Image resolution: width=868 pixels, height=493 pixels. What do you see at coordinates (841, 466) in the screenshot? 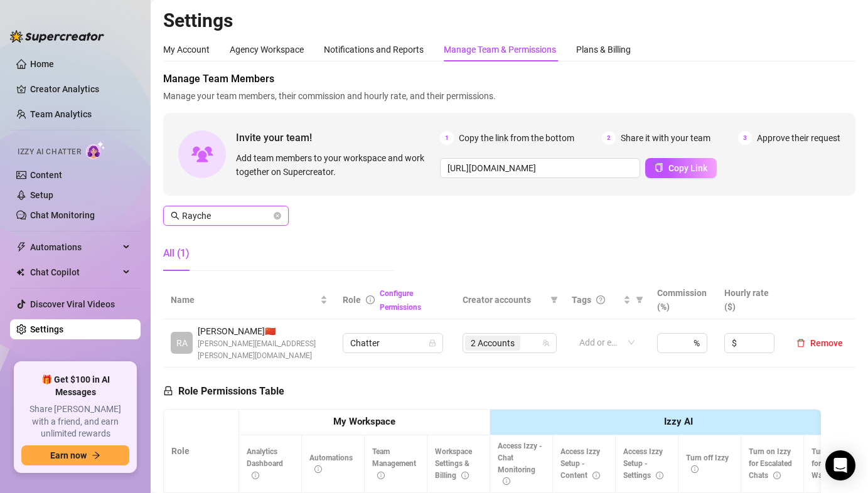
I see `div: Open Intercom Messenger` at bounding box center [841, 466].